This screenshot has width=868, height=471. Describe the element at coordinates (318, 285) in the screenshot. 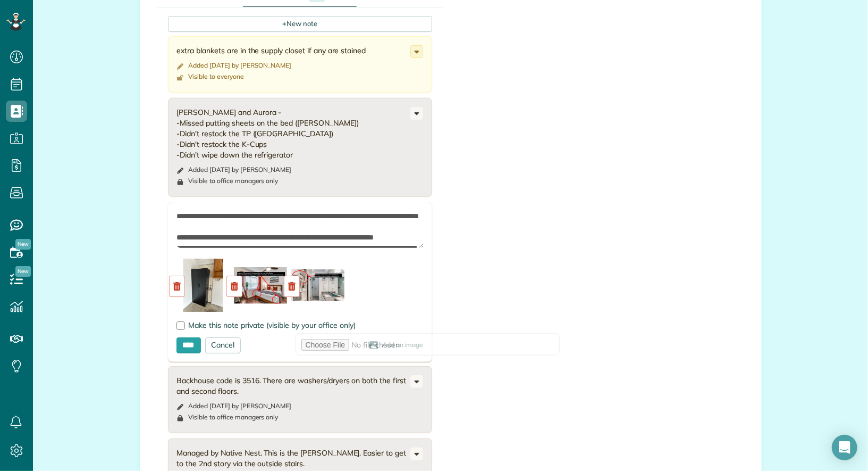

I see `img: 6121TremontTowels.png` at that location.